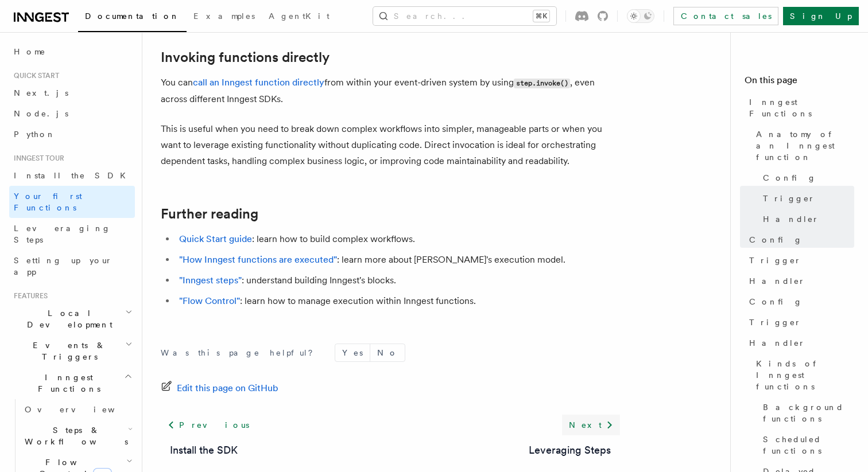 The height and width of the screenshot is (472, 868). I want to click on a: Home, so click(72, 52).